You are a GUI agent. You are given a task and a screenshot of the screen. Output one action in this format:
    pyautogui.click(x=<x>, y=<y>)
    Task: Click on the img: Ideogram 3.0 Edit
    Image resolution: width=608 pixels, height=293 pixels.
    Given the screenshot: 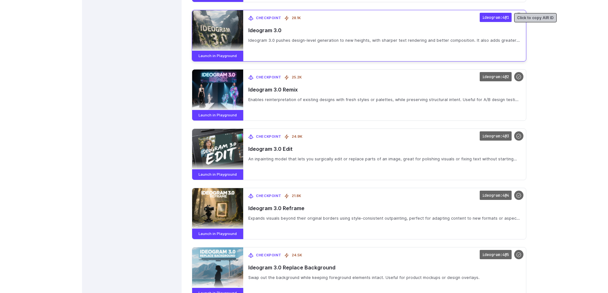 What is the action you would take?
    pyautogui.click(x=218, y=149)
    